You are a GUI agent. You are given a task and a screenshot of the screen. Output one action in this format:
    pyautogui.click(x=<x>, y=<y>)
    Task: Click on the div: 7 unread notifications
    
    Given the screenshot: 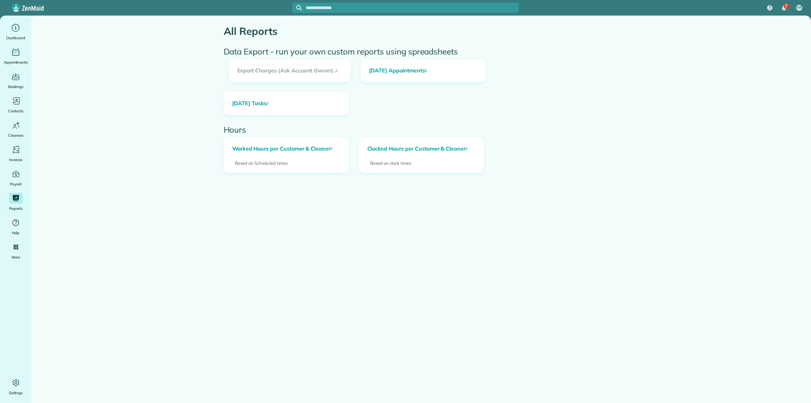 What is the action you would take?
    pyautogui.click(x=784, y=8)
    